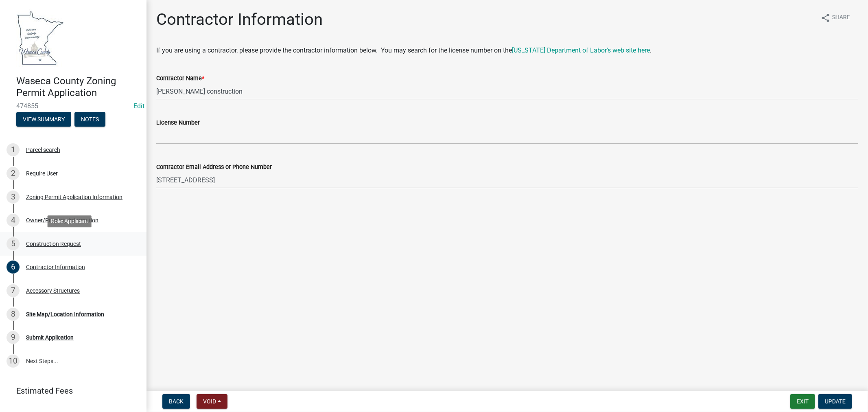  Describe the element at coordinates (73, 106) in the screenshot. I see `span: 474855` at that location.